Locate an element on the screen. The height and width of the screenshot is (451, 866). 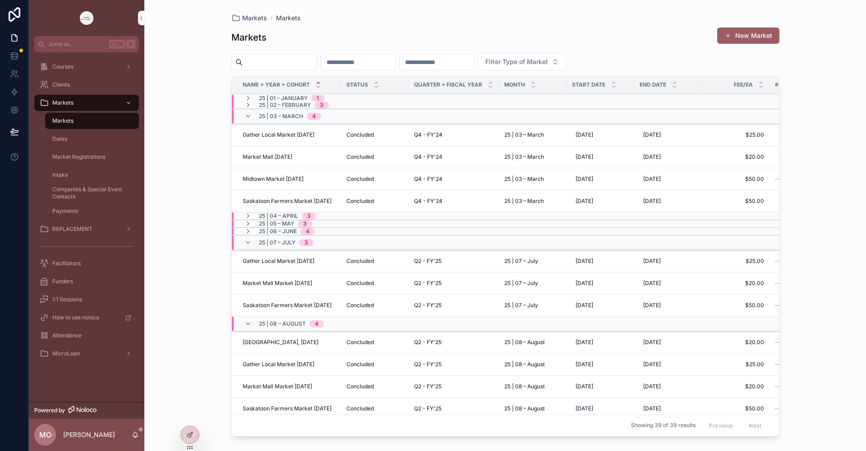
a: Payments is located at coordinates (92, 211).